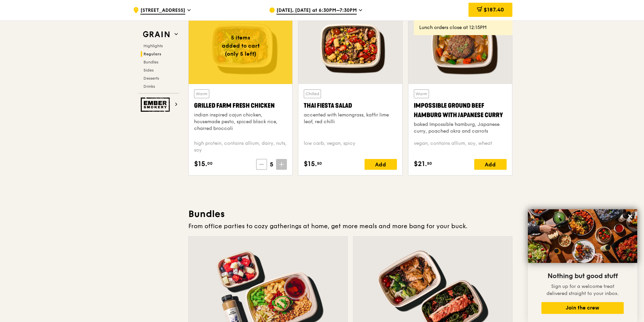  What do you see at coordinates (271, 165) in the screenshot?
I see `span: 5` at bounding box center [271, 165].